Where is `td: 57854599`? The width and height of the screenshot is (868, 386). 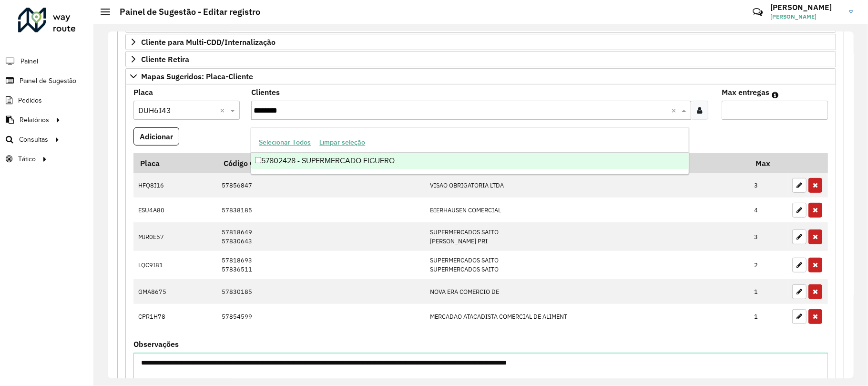
td: 57854599 is located at coordinates (321, 316).